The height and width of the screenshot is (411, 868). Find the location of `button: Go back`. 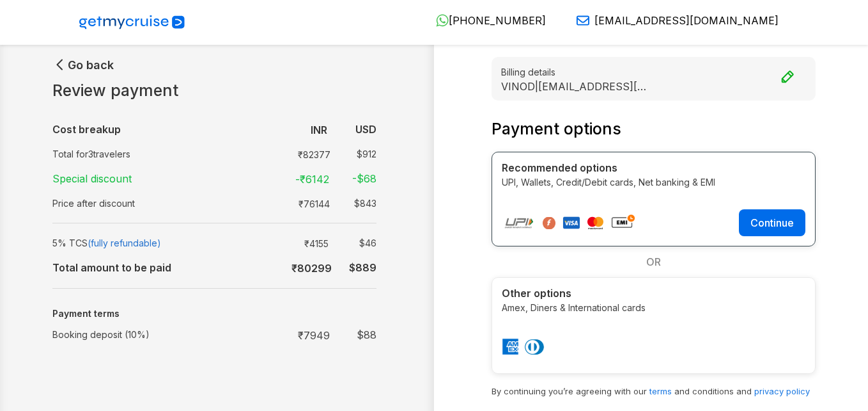

button: Go back is located at coordinates (83, 64).